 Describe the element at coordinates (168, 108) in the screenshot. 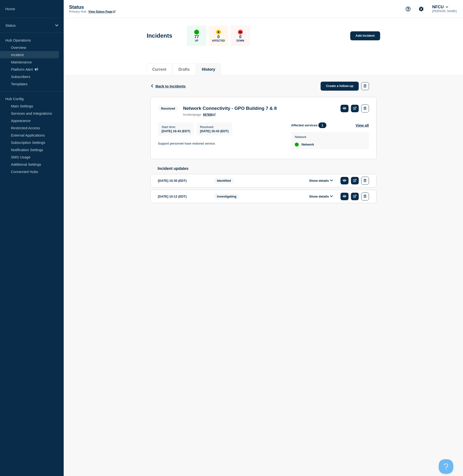

I see `span: Resolved` at that location.